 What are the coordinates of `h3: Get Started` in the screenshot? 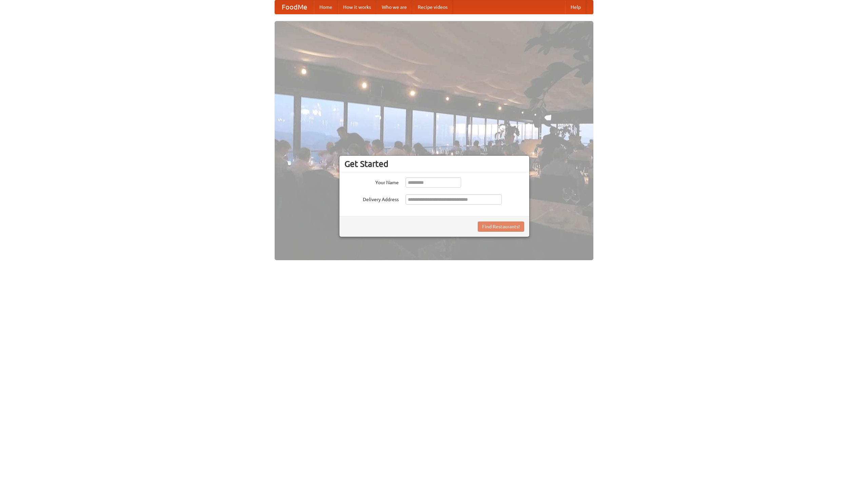 It's located at (434, 164).